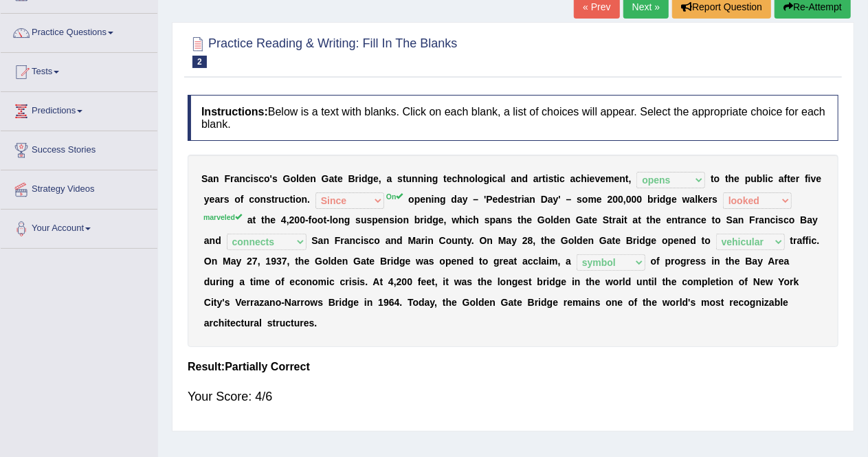 The image size is (868, 457). I want to click on b: w, so click(686, 199).